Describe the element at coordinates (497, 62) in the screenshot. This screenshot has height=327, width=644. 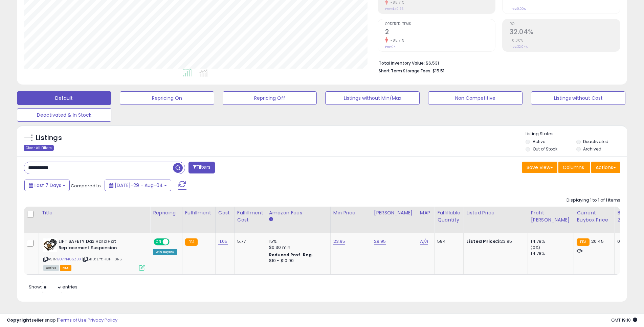
I see `li: $6,531` at that location.